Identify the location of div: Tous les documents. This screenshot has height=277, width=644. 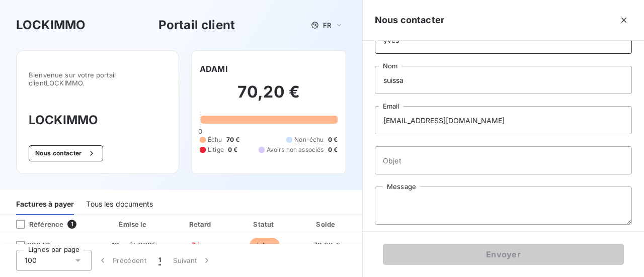
(119, 205).